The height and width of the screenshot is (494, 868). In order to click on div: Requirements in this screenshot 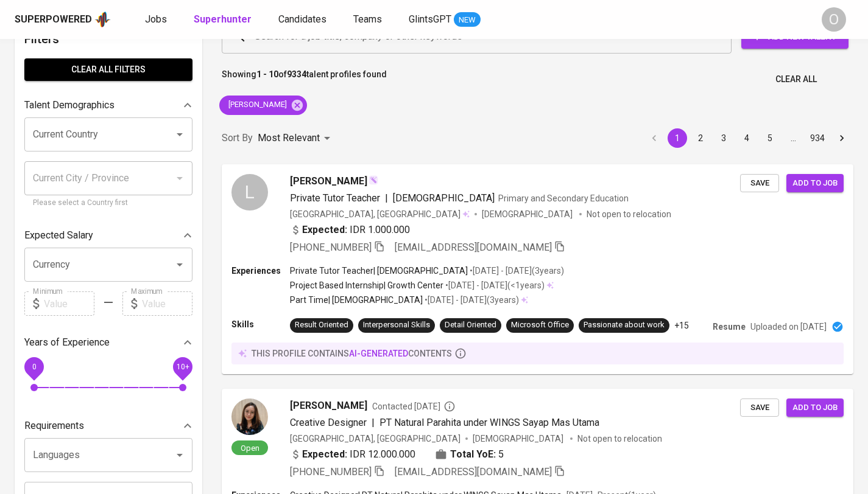, I will do `click(109, 426)`.